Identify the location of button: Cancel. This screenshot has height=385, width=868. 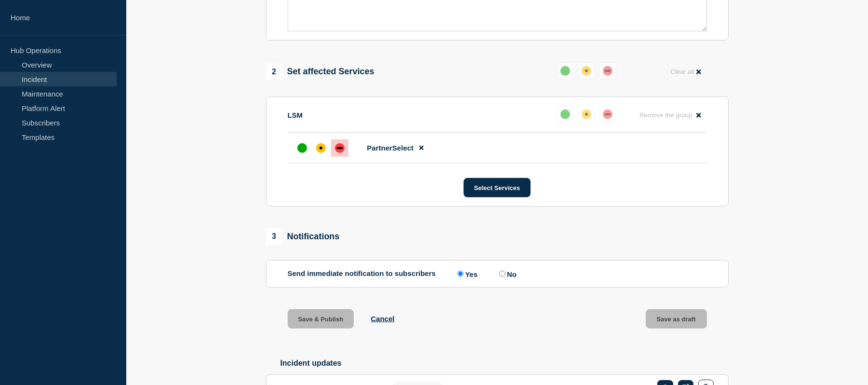
(382, 318).